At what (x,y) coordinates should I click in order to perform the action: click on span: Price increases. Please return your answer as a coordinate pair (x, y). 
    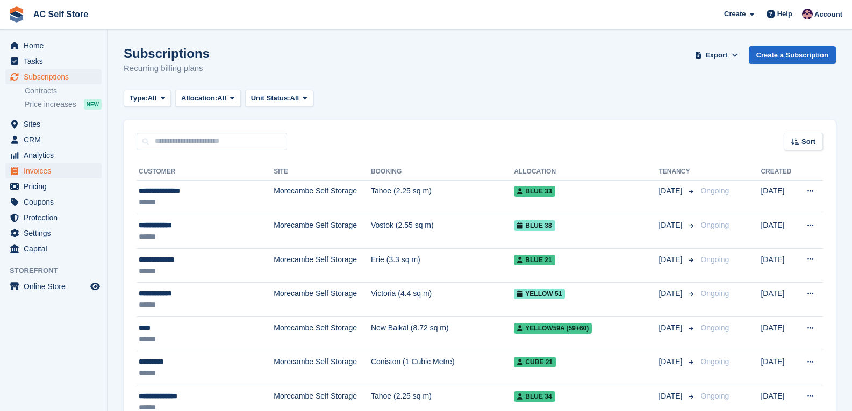
    Looking at the image, I should click on (51, 104).